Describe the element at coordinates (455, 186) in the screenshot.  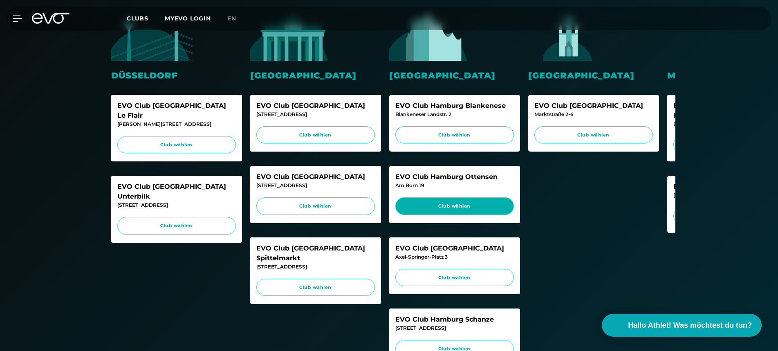
I see `div: Am Born 19` at that location.